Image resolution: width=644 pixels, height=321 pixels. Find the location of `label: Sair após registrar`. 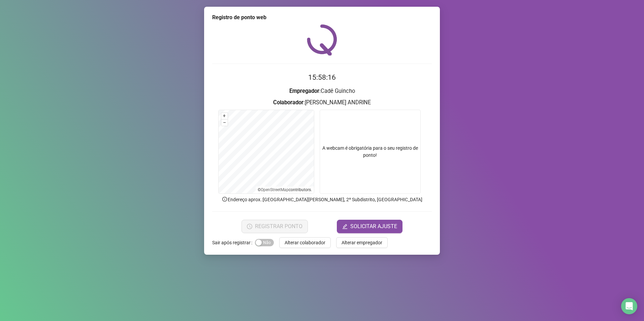

label: Sair após registrar is located at coordinates (233, 242).